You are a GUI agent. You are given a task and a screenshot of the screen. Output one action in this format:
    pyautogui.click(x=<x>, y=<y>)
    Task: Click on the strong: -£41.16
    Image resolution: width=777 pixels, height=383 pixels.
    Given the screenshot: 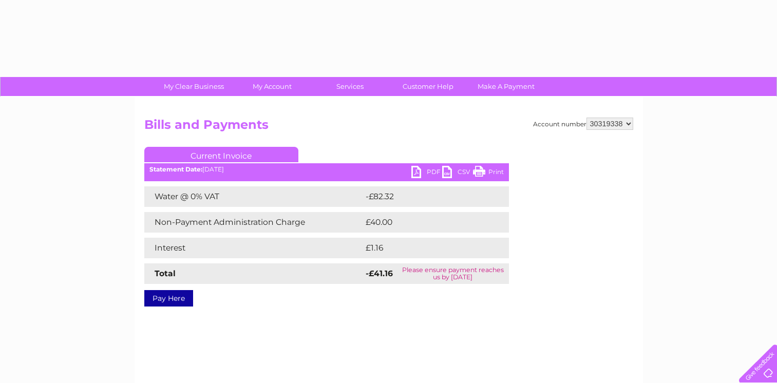 What is the action you would take?
    pyautogui.click(x=379, y=273)
    